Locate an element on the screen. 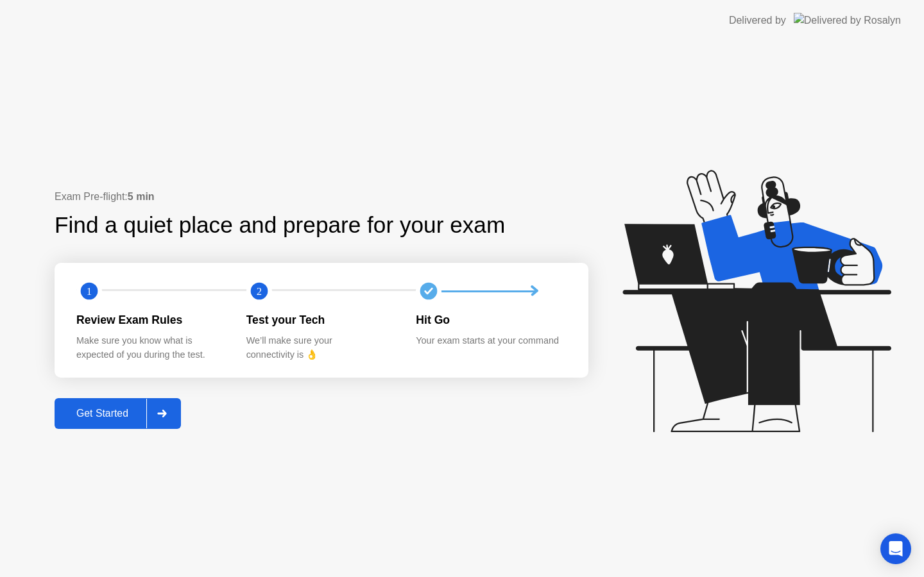  img: Delivered by Rosalyn is located at coordinates (847, 20).